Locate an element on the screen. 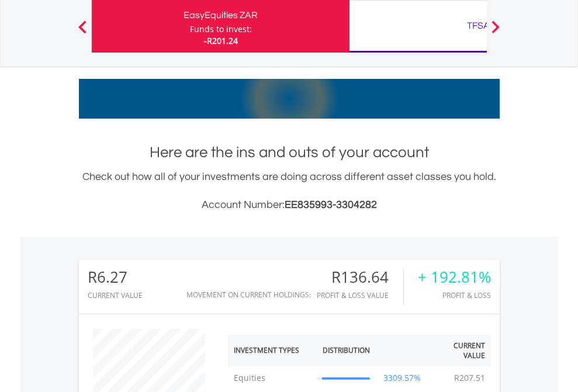  div: R6.27 is located at coordinates (115, 277).